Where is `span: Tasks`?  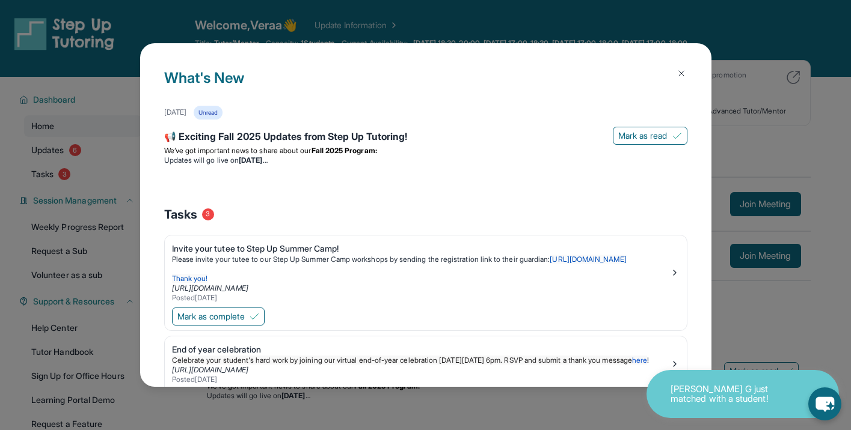 span: Tasks is located at coordinates (180, 215).